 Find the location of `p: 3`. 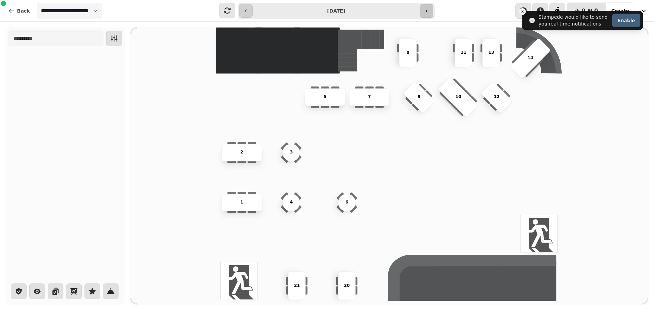

p: 3 is located at coordinates (291, 153).